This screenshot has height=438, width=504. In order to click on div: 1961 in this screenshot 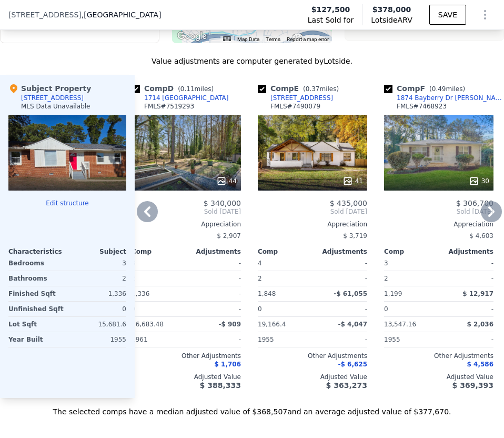, I will do `click(158, 339)`.